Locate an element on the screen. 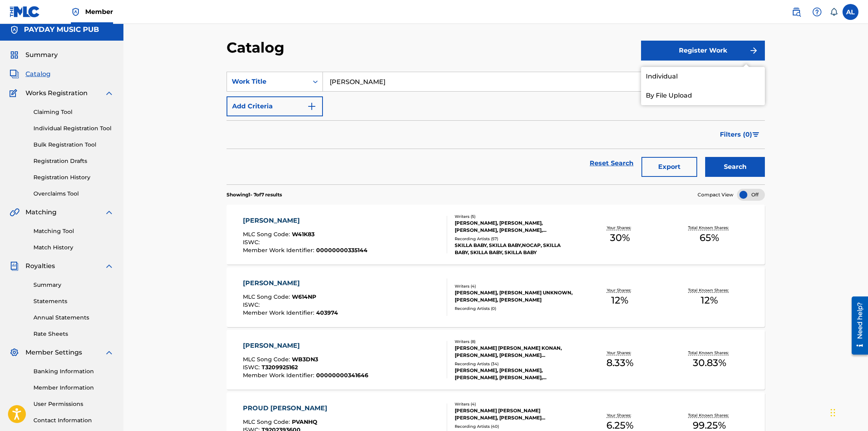  div: Help is located at coordinates (817, 12).